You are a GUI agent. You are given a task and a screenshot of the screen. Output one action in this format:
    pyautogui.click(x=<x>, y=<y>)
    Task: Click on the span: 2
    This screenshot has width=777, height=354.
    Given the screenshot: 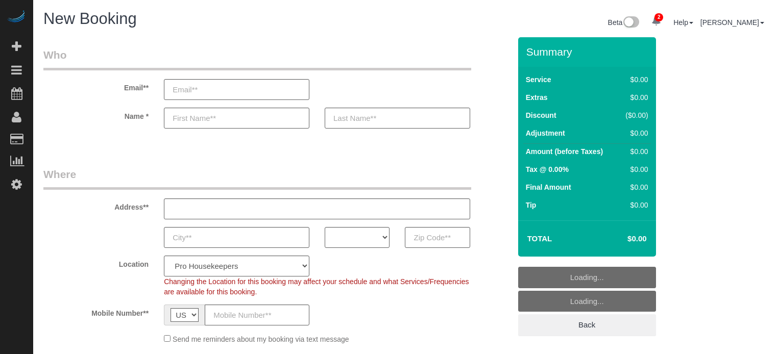 What is the action you would take?
    pyautogui.click(x=659, y=17)
    